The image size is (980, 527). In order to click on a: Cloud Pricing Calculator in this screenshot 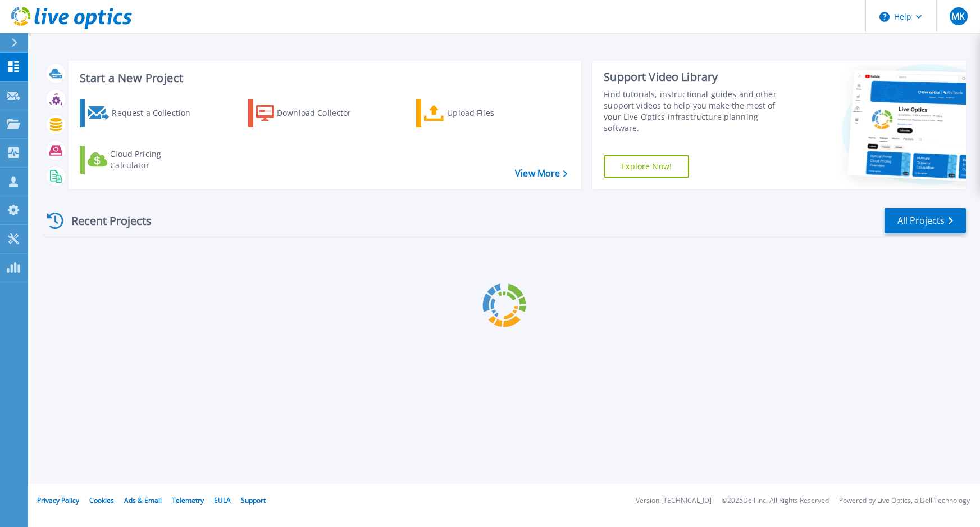, I will do `click(142, 160)`.